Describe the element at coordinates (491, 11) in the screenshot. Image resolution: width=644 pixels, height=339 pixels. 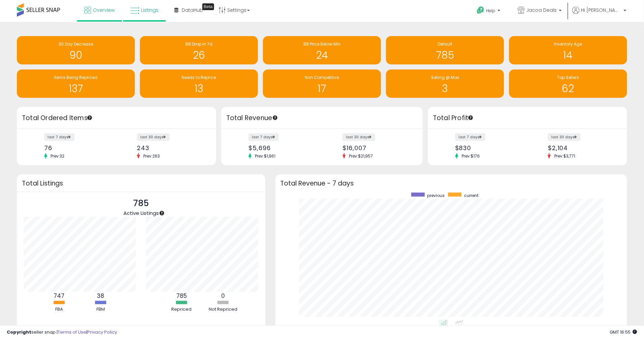
I see `span: Help` at that location.